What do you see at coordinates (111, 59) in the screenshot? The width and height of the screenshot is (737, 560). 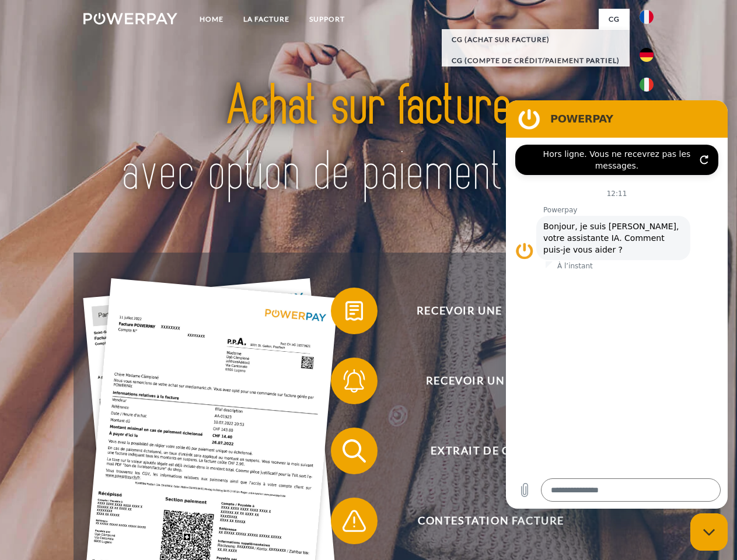 I see `label: Hors ligne. Vous ne recevrez pas les messages.` at bounding box center [111, 59].